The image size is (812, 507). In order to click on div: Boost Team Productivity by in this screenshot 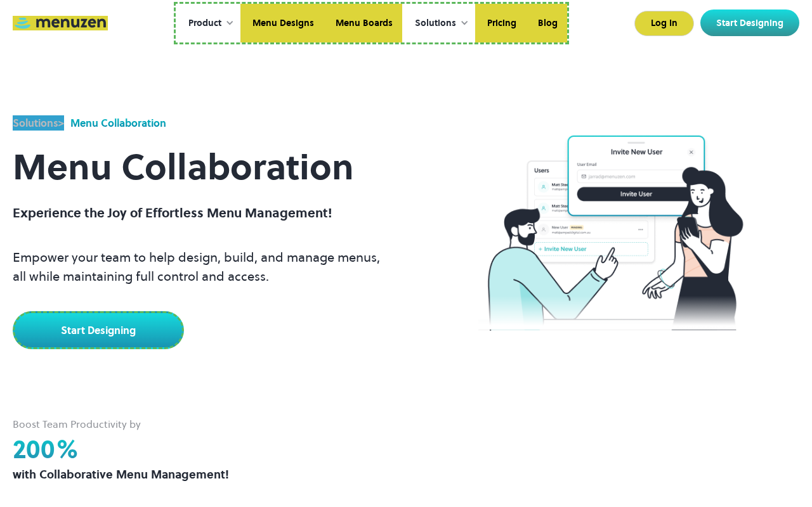, I will do `click(147, 424)`.